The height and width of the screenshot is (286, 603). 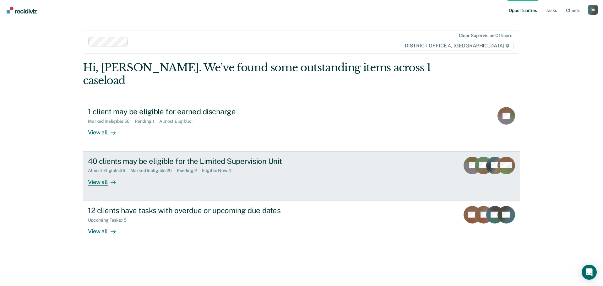 I want to click on div: Pending : 1, so click(x=147, y=121).